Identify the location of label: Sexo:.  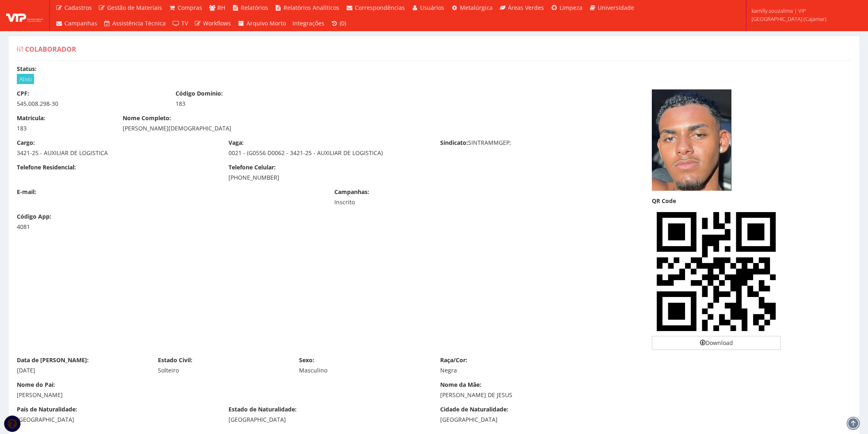
(306, 360).